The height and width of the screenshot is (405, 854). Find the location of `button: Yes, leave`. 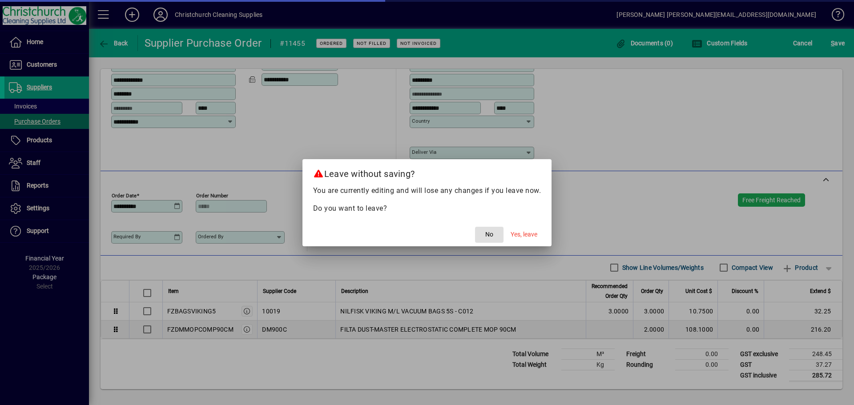

button: Yes, leave is located at coordinates (524, 235).